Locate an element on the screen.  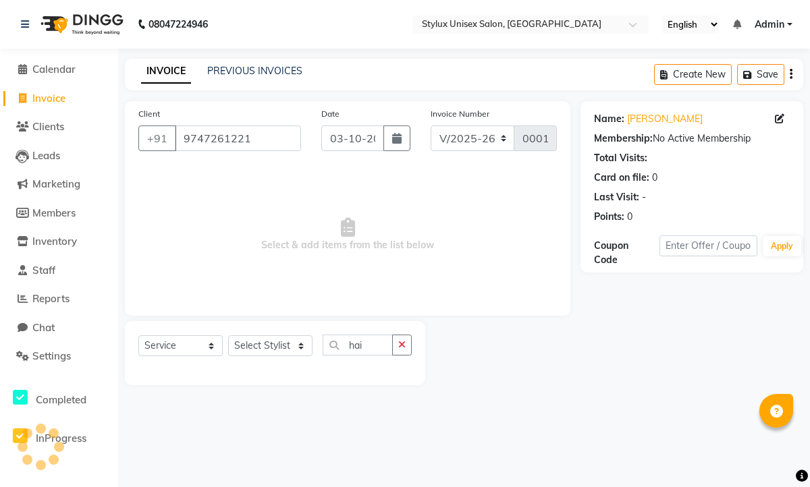
b: 08047224946 is located at coordinates (178, 24).